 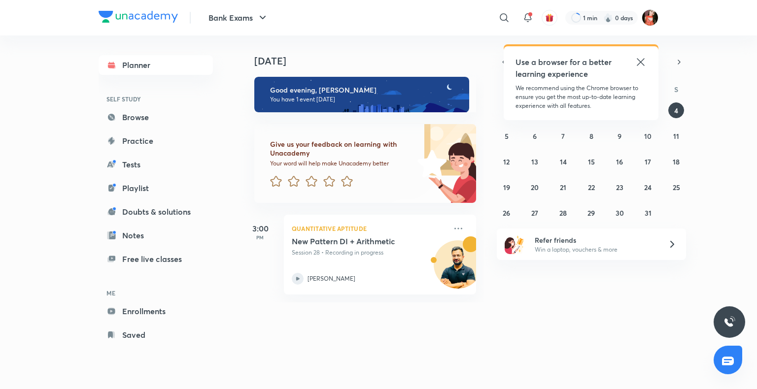 What do you see at coordinates (650, 18) in the screenshot?
I see `img: Minakshi gakre` at bounding box center [650, 18].